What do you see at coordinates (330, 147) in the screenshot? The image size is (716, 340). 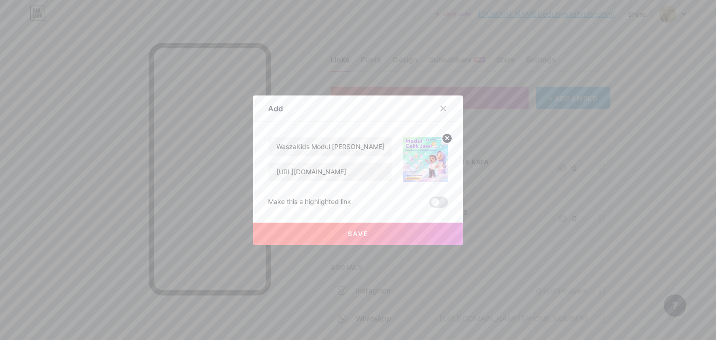 I see `input: Title` at bounding box center [330, 147].